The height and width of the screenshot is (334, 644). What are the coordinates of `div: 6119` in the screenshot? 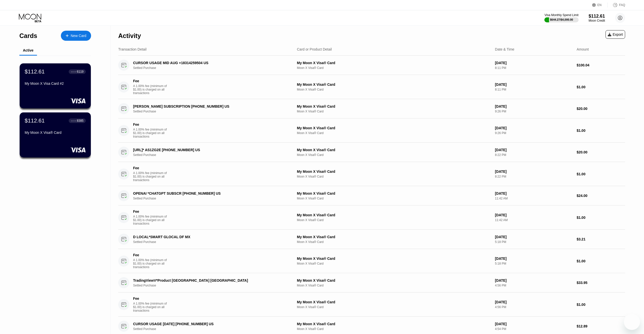 It's located at (80, 72).